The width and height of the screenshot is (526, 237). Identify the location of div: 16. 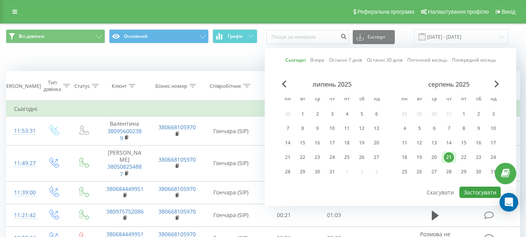
(479, 143).